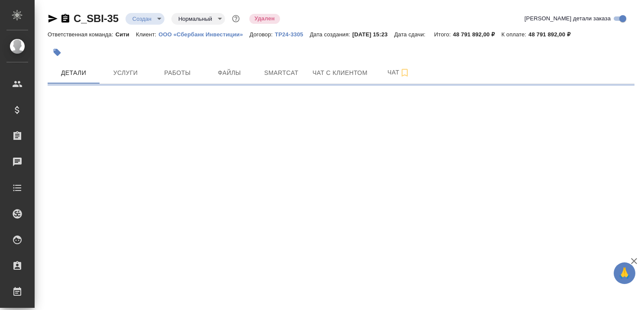 The image size is (644, 310). What do you see at coordinates (57, 53) in the screenshot?
I see `button: Добавить тэг` at bounding box center [57, 53].